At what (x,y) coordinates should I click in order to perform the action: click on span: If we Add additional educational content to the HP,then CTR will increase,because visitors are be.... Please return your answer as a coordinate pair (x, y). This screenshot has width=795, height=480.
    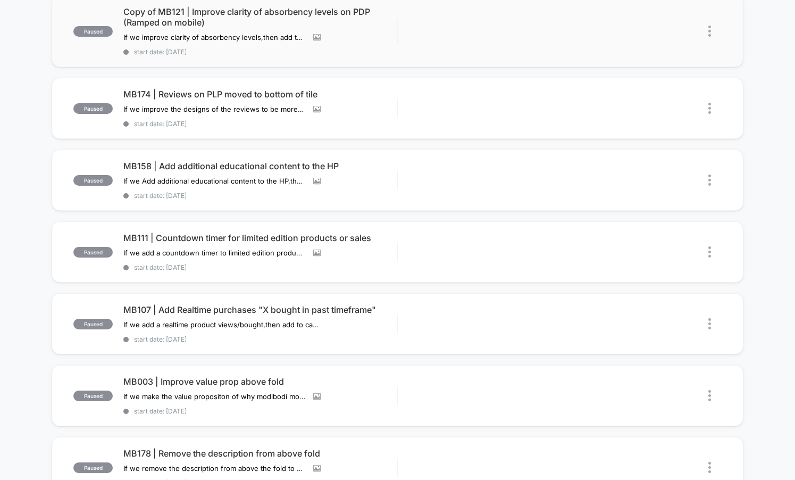
    Looking at the image, I should click on (214, 181).